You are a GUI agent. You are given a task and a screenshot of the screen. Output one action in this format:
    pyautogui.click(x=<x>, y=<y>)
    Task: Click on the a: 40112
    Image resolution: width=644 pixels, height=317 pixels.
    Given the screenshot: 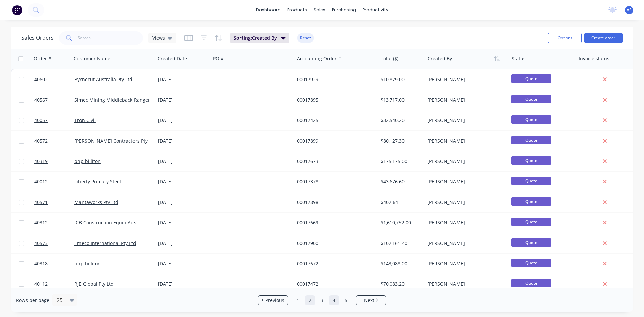 What is the action you would take?
    pyautogui.click(x=54, y=285)
    